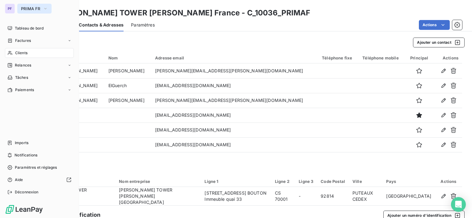 This screenshot has width=472, height=218. What do you see at coordinates (101, 25) in the screenshot?
I see `span: Contacts & Adresses` at bounding box center [101, 25].